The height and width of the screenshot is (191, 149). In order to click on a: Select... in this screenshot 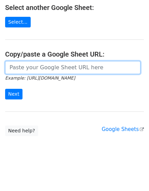, I will do `click(18, 22)`.